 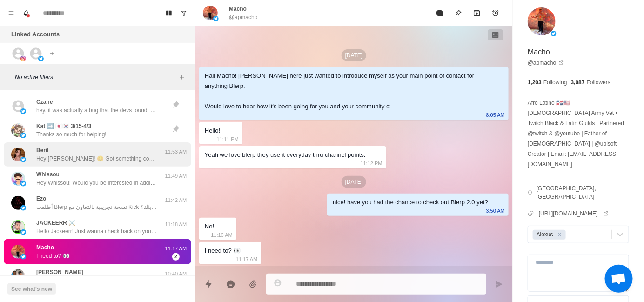 I want to click on p: I need to? 👀, so click(x=53, y=256).